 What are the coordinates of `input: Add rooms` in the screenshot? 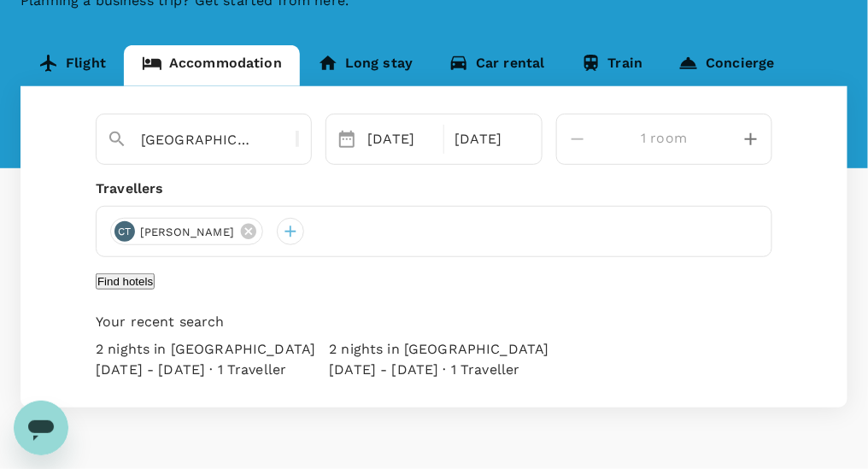 It's located at (664, 139).